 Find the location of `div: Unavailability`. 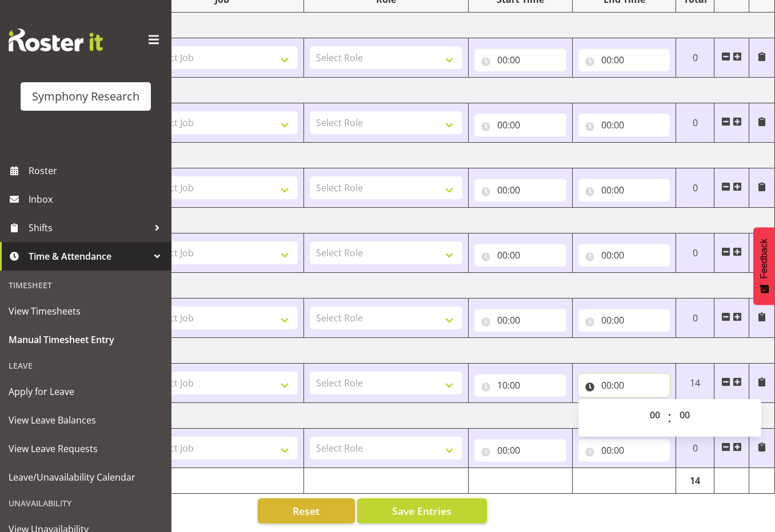

div: Unavailability is located at coordinates (86, 503).